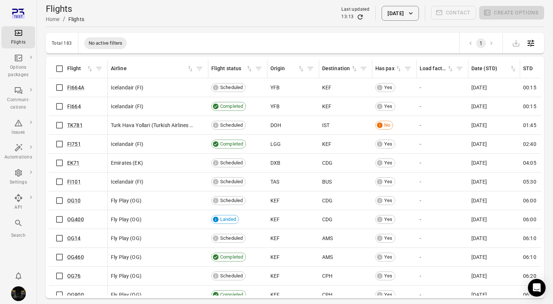  What do you see at coordinates (537, 288) in the screenshot?
I see `div: Open Intercom Messenger` at bounding box center [537, 288].